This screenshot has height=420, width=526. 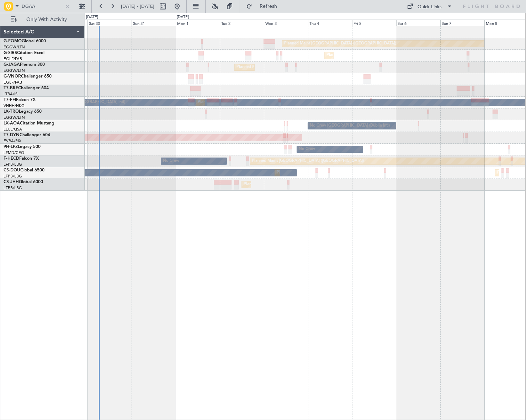 I want to click on button: Refresh, so click(x=264, y=7).